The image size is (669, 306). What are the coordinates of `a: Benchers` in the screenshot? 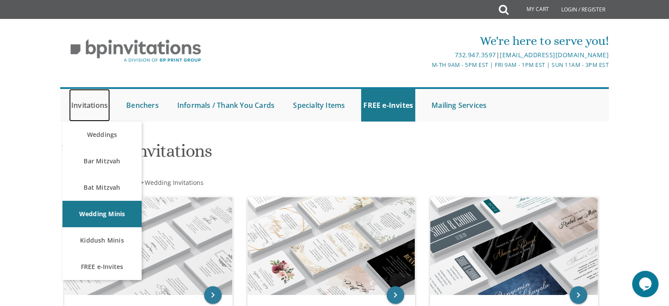 It's located at (142, 105).